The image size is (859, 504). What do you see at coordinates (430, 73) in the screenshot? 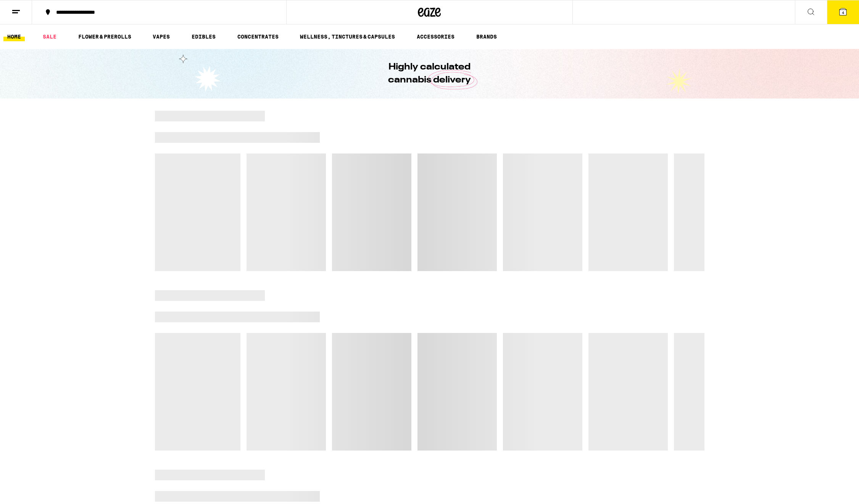
I see `h1: Highly calculated cannabis delivery` at bounding box center [430, 73].